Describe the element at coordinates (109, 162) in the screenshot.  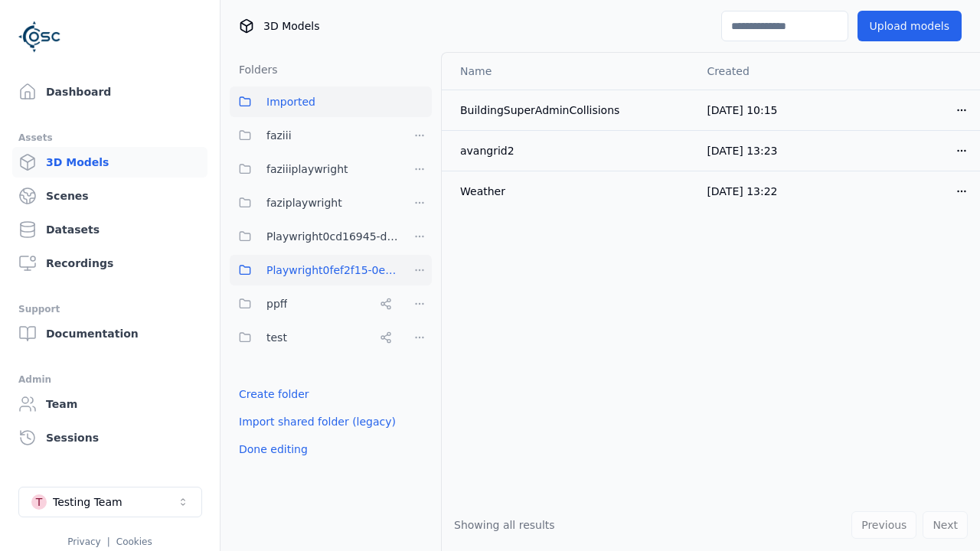
I see `a: 3D Models` at that location.